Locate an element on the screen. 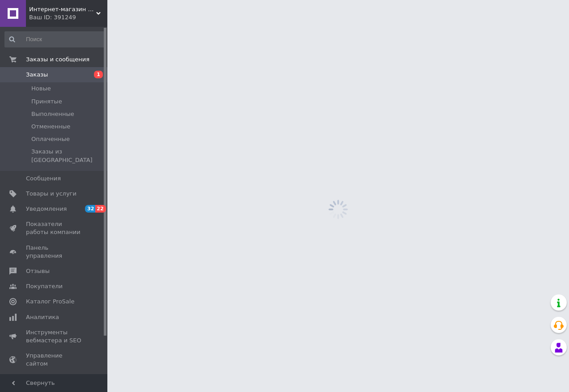 The image size is (569, 392). span: Выполненные is located at coordinates (53, 114).